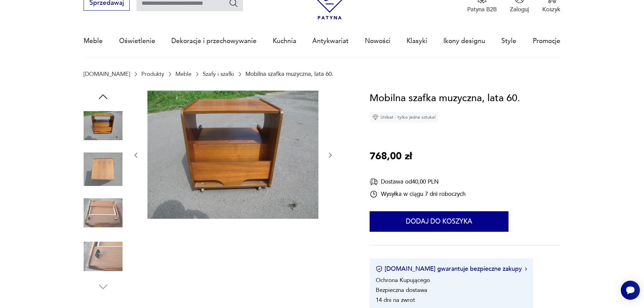 The width and height of the screenshot is (644, 308). What do you see at coordinates (546, 41) in the screenshot?
I see `a: Promocje` at bounding box center [546, 41].